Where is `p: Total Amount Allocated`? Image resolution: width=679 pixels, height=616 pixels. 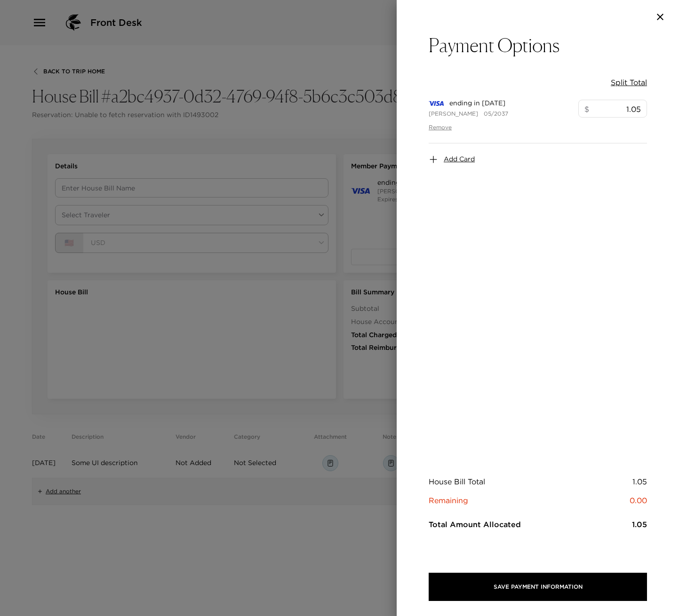 p: Total Amount Allocated is located at coordinates (474, 524).